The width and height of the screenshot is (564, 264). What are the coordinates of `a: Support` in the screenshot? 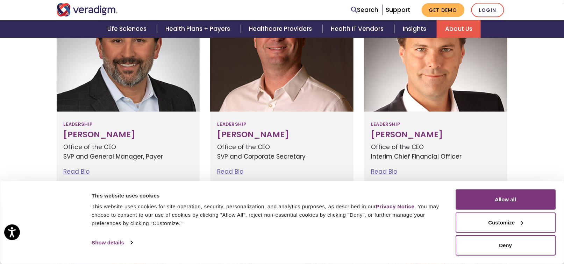 It's located at (398, 10).